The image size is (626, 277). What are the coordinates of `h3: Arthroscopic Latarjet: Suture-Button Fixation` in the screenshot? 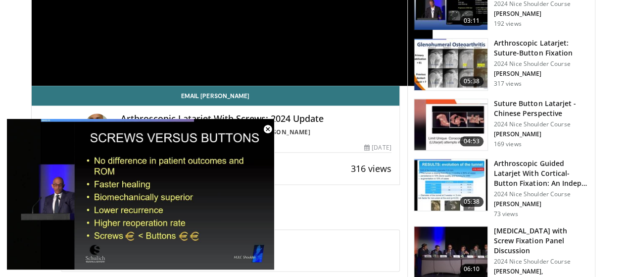 It's located at (541, 48).